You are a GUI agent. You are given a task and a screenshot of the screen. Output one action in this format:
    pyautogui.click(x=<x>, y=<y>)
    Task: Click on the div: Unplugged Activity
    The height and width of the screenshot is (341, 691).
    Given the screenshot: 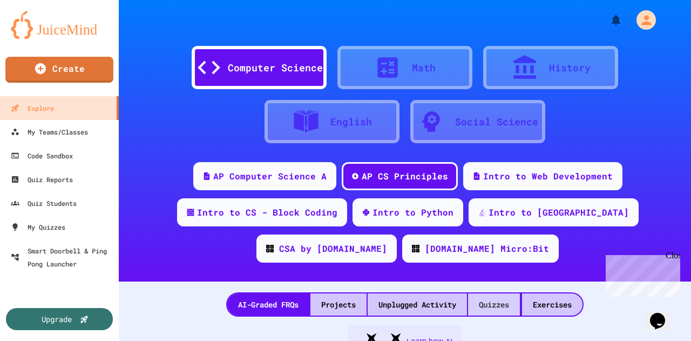 What is the action you would take?
    pyautogui.click(x=417, y=304)
    